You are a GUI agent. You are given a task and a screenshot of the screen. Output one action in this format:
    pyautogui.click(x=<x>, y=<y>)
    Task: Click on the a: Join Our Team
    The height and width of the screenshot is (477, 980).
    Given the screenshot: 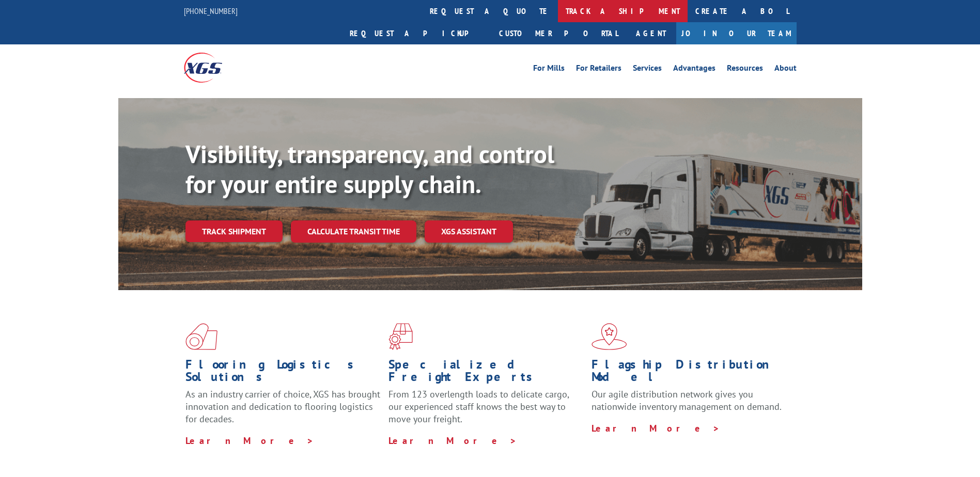 What is the action you would take?
    pyautogui.click(x=736, y=33)
    